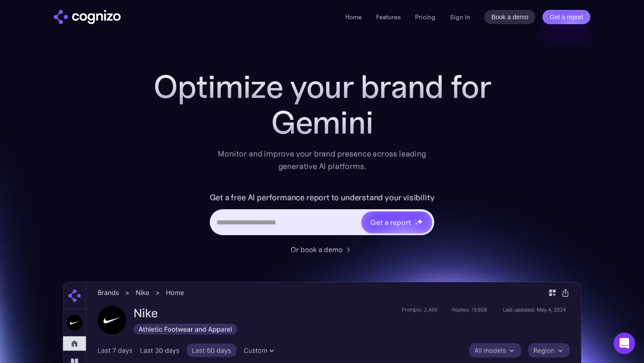 This screenshot has width=644, height=363. What do you see at coordinates (322, 160) in the screenshot?
I see `div: Monitor and improve your brand presence across leading generative AI platforms.` at bounding box center [322, 160].